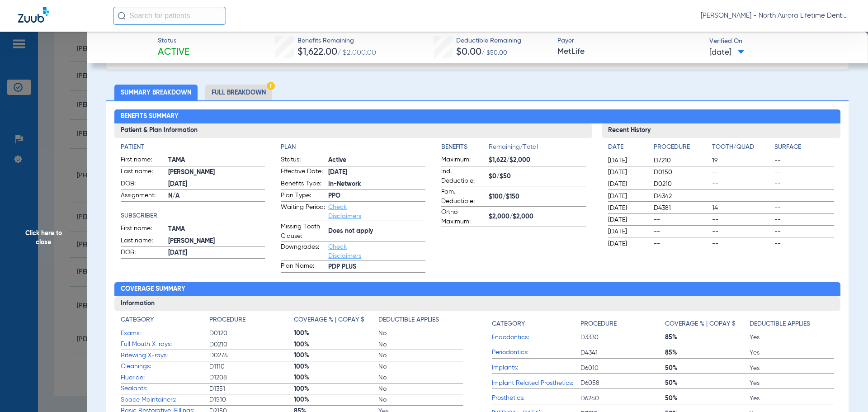 The height and width of the screenshot is (412, 868). I want to click on span: 14, so click(742, 208).